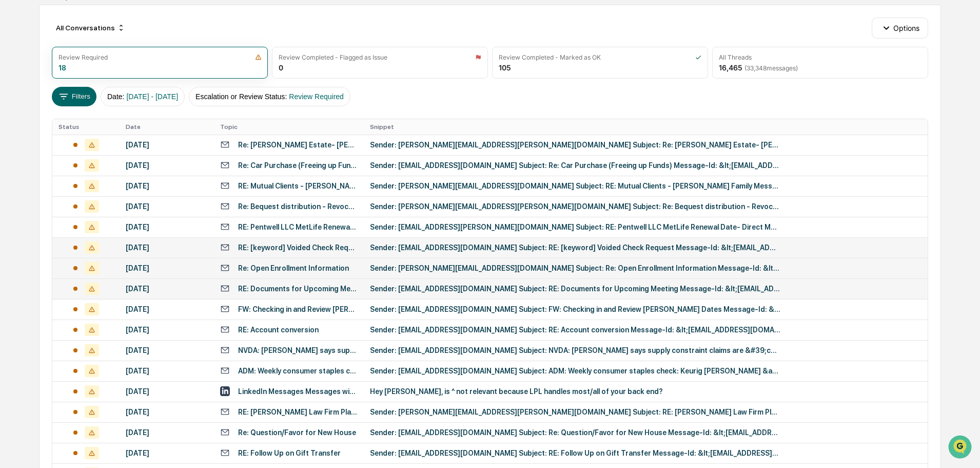 Image resolution: width=980 pixels, height=468 pixels. I want to click on button: Open customer support, so click(13, 13).